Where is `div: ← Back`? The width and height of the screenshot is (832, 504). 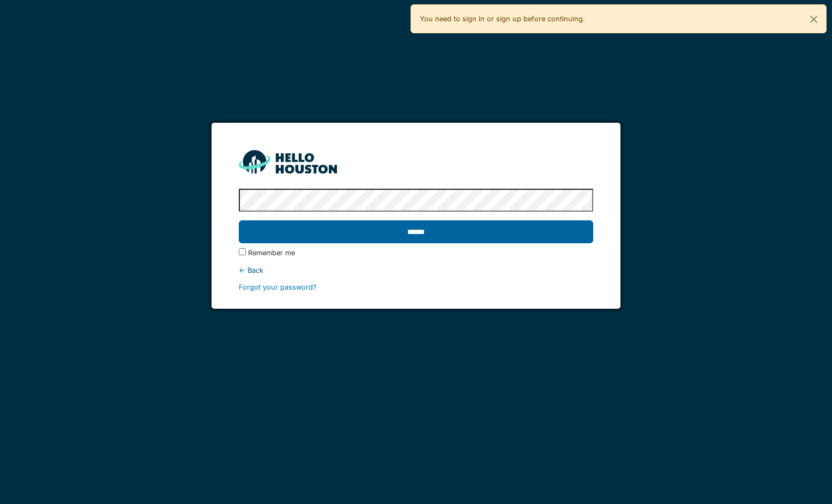
div: ← Back is located at coordinates (416, 270).